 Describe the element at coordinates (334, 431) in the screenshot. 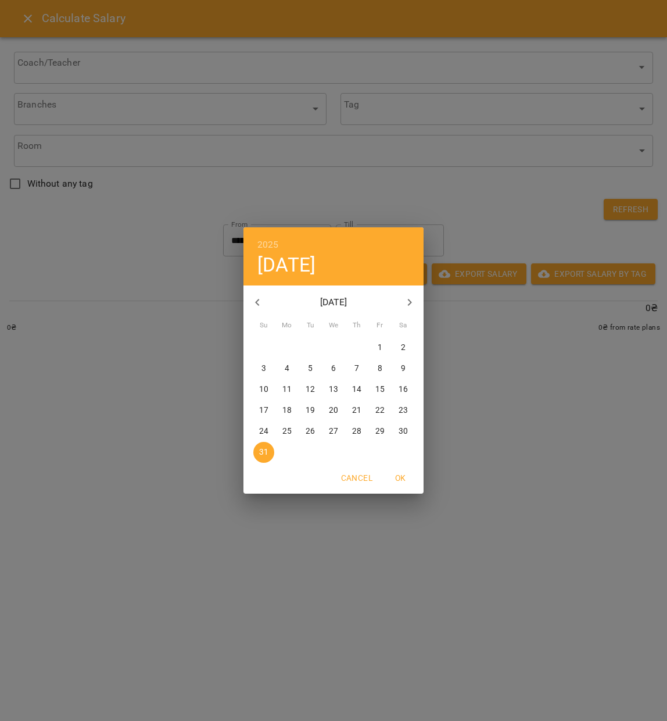

I see `button: 27` at that location.